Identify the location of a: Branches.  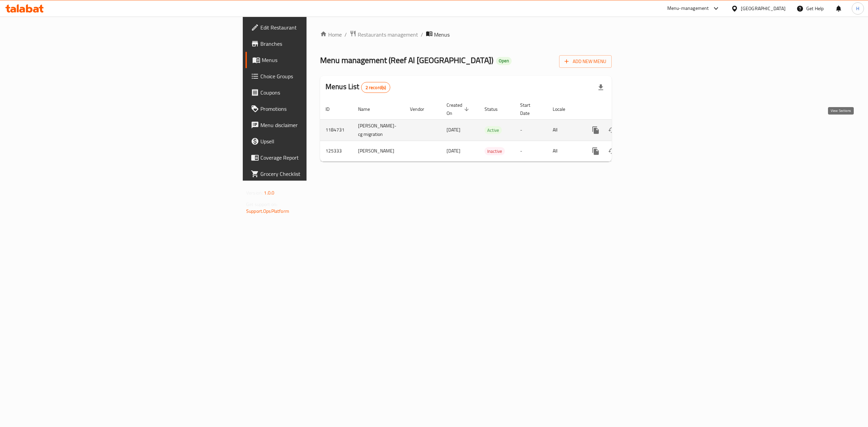
(317, 44).